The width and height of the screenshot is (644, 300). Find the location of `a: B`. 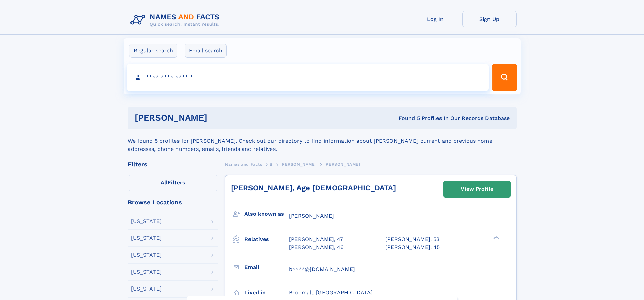

a: B is located at coordinates (271, 164).